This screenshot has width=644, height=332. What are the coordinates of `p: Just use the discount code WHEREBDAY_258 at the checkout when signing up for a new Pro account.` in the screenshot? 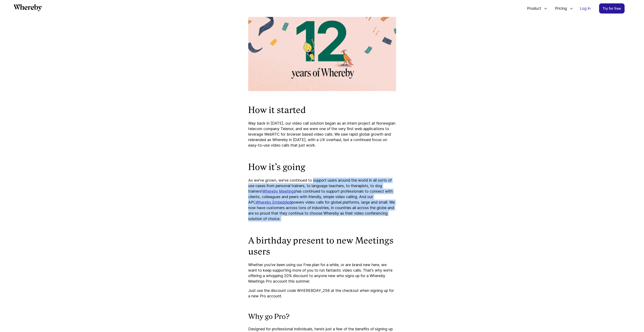 It's located at (322, 294).